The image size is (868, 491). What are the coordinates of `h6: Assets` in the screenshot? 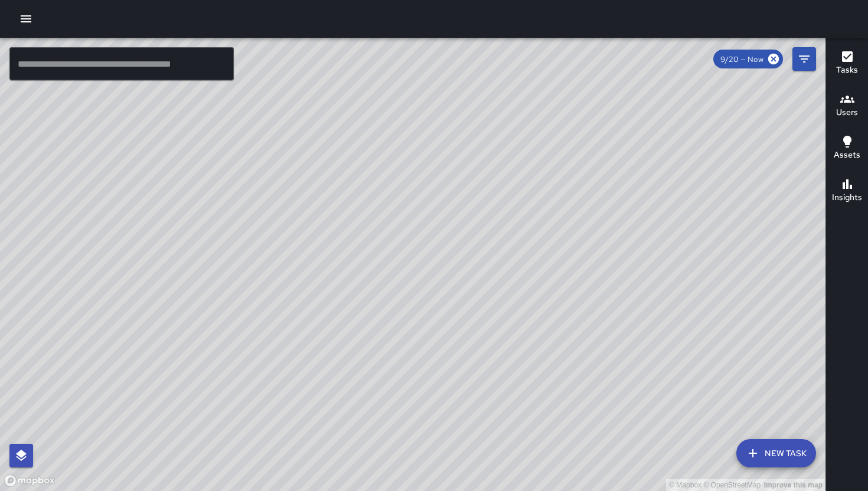 It's located at (846, 155).